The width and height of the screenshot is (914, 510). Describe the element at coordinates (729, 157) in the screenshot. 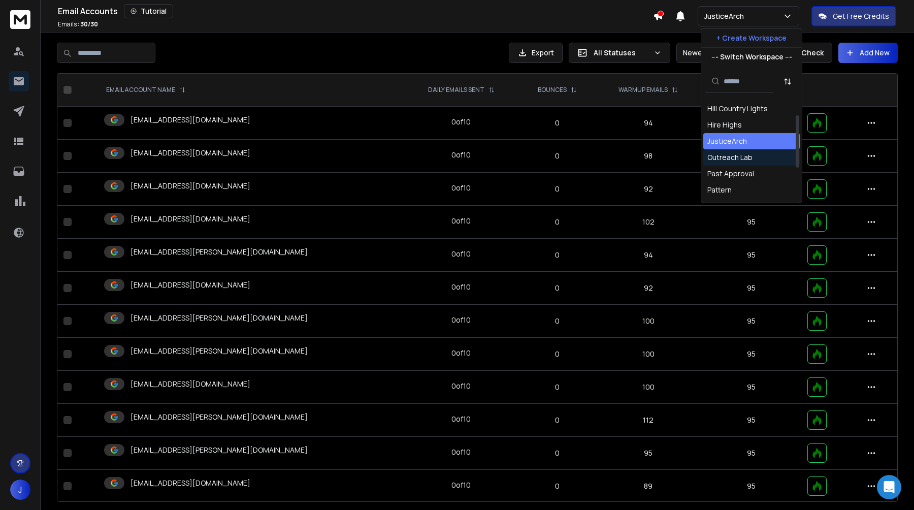

I see `div: Outreach Lab` at that location.